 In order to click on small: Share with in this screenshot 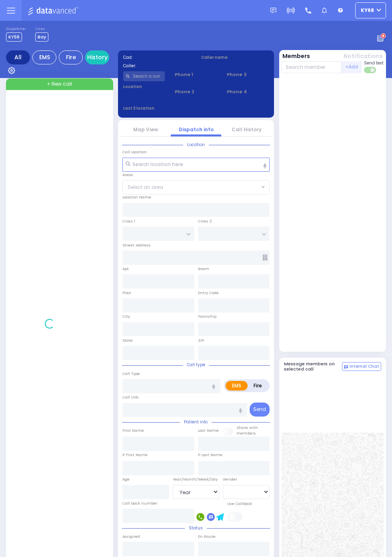, I will do `click(247, 427)`.